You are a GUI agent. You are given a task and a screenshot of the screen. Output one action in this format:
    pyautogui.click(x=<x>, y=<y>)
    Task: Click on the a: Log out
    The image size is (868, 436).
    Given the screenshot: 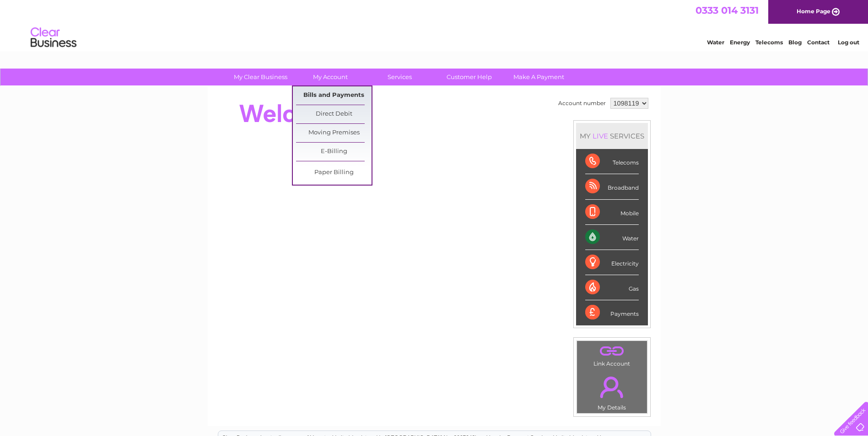 What is the action you would take?
    pyautogui.click(x=848, y=42)
    